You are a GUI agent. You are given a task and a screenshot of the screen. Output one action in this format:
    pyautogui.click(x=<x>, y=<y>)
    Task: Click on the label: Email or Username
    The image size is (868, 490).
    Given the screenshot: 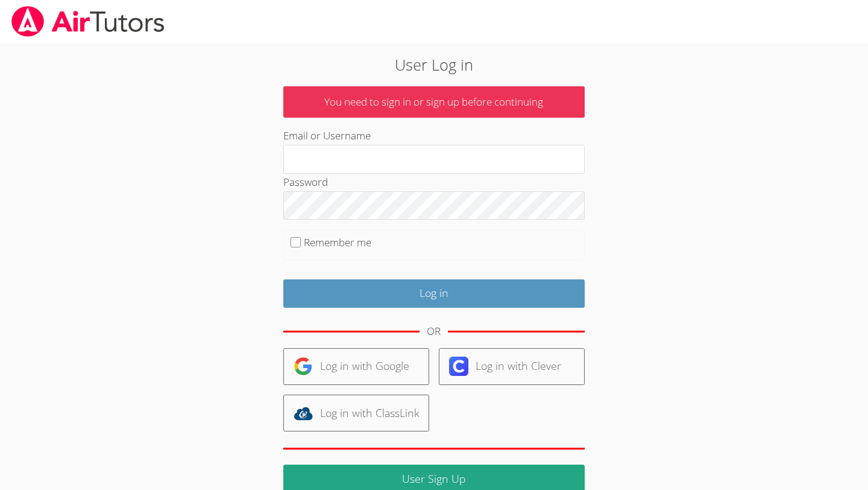 What is the action you would take?
    pyautogui.click(x=327, y=135)
    